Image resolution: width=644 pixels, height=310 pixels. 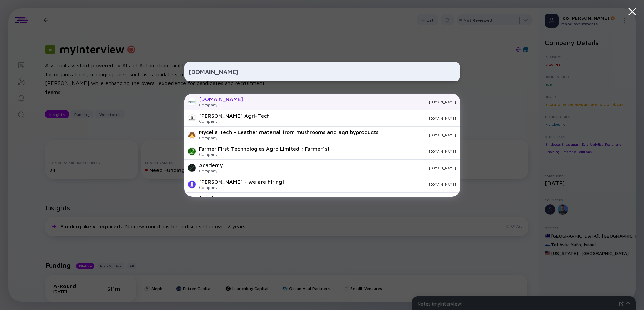 What do you see at coordinates (211, 165) in the screenshot?
I see `div: Academy` at bounding box center [211, 165].